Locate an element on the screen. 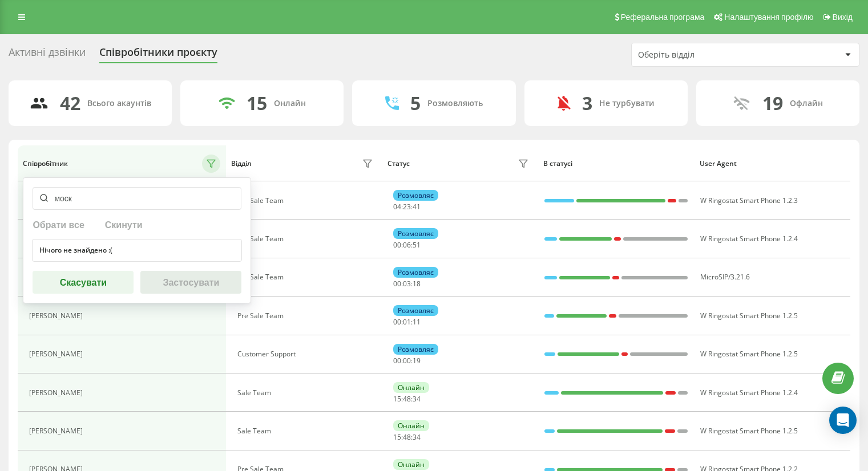  span: 01 is located at coordinates (407, 321).